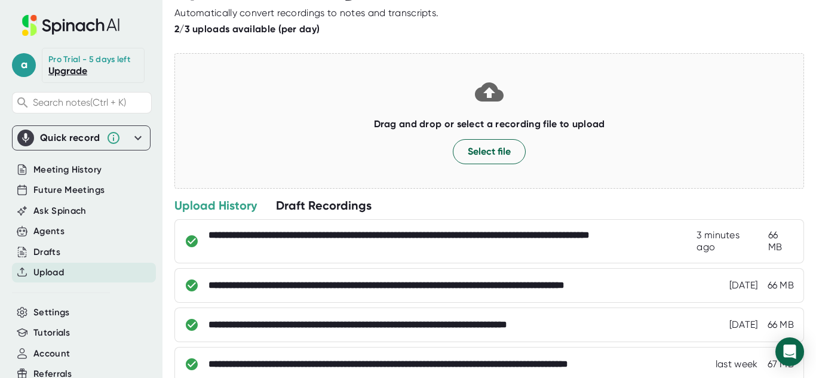  I want to click on span: Meeting History, so click(67, 170).